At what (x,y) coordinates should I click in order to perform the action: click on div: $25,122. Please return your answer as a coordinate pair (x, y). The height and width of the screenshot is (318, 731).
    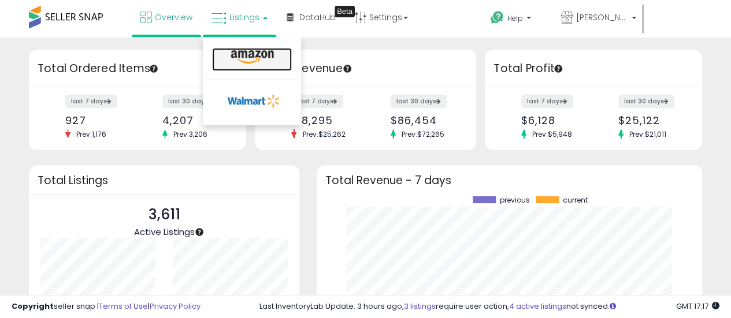
    Looking at the image, I should click on (650, 120).